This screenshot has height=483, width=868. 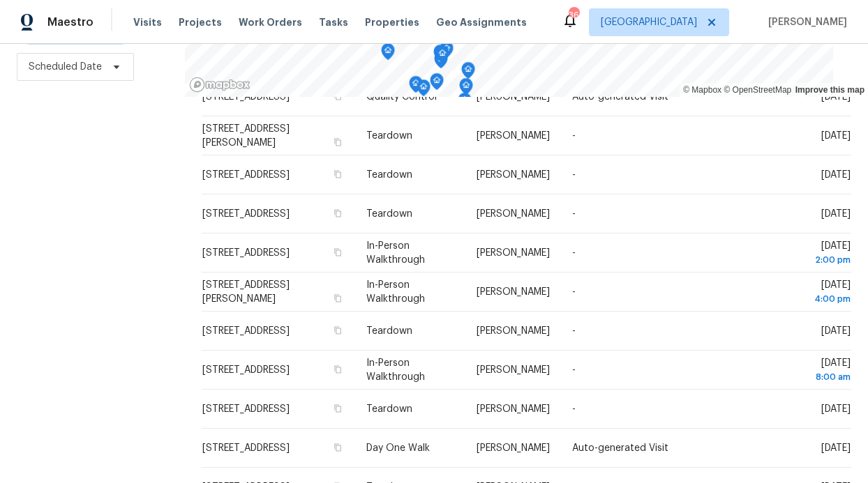 I want to click on div: 2:00 pm, so click(x=808, y=260).